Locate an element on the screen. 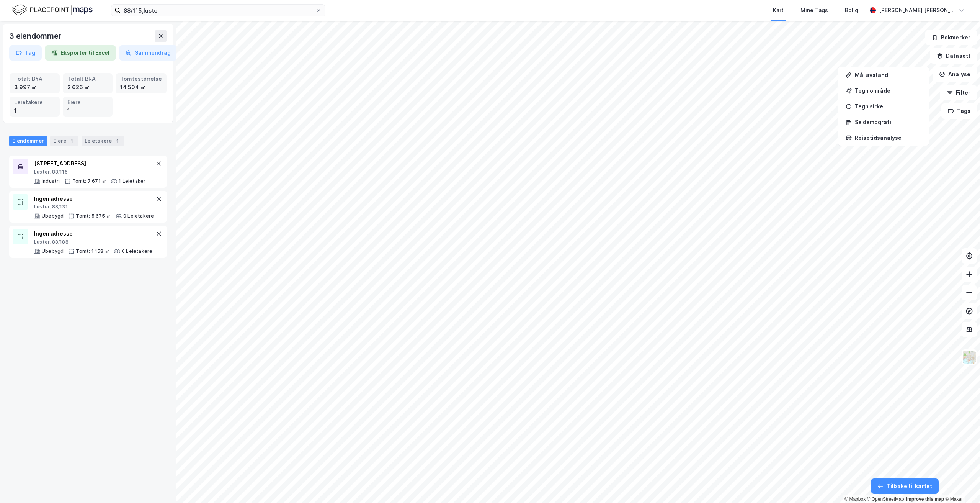  div: Kart is located at coordinates (778, 10).